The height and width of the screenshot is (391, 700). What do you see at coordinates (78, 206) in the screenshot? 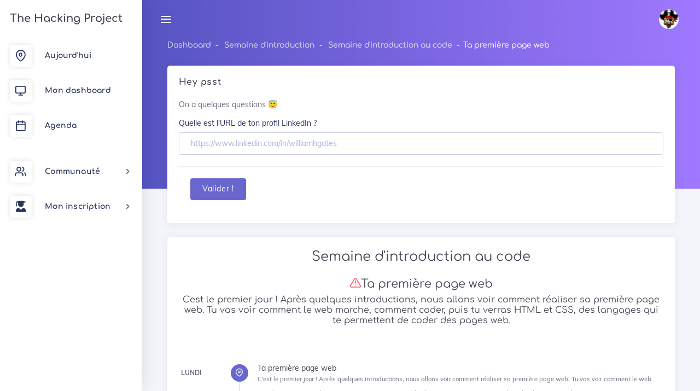
I see `span: Mon inscription` at bounding box center [78, 206].